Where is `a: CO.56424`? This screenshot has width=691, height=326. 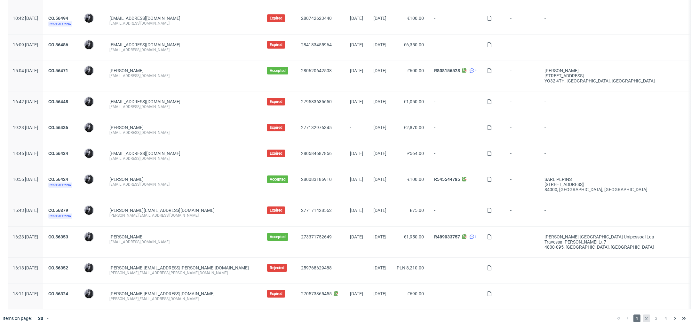 a: CO.56424 is located at coordinates (58, 179).